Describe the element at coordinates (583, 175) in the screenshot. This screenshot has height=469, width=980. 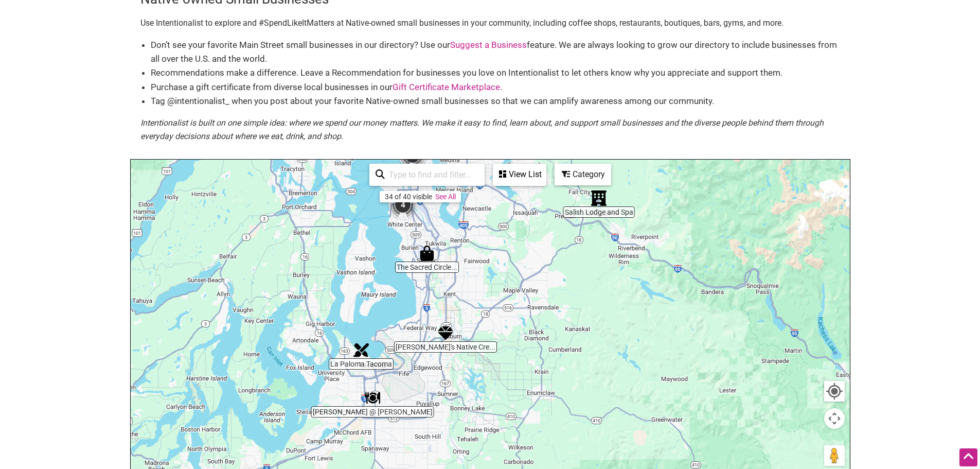
I see `div: Filter by category` at that location.